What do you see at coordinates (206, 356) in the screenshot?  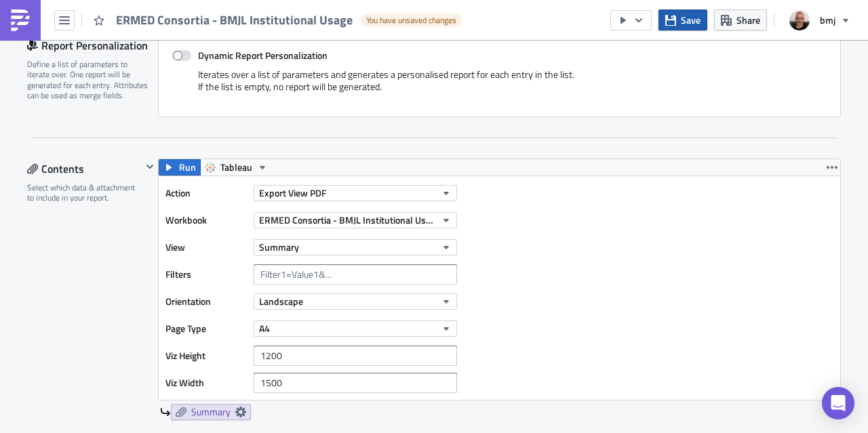 I see `label: Viz Height` at bounding box center [206, 356].